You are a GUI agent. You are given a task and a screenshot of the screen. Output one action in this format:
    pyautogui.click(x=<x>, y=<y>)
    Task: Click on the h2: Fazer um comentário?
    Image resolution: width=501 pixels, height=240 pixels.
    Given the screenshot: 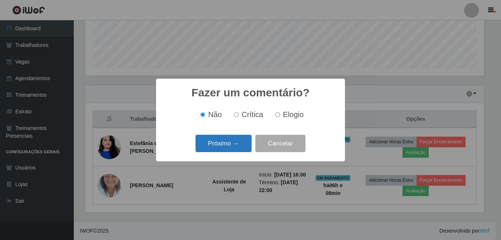 What is the action you would take?
    pyautogui.click(x=251, y=93)
    